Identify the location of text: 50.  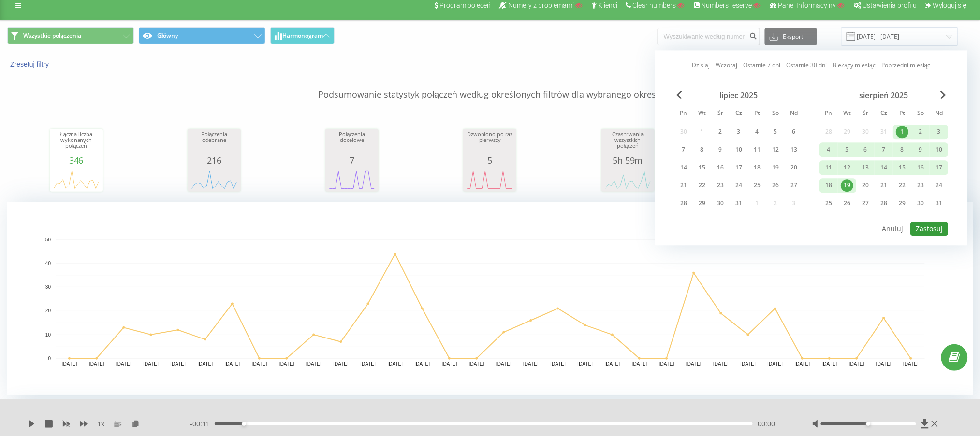
(48, 240).